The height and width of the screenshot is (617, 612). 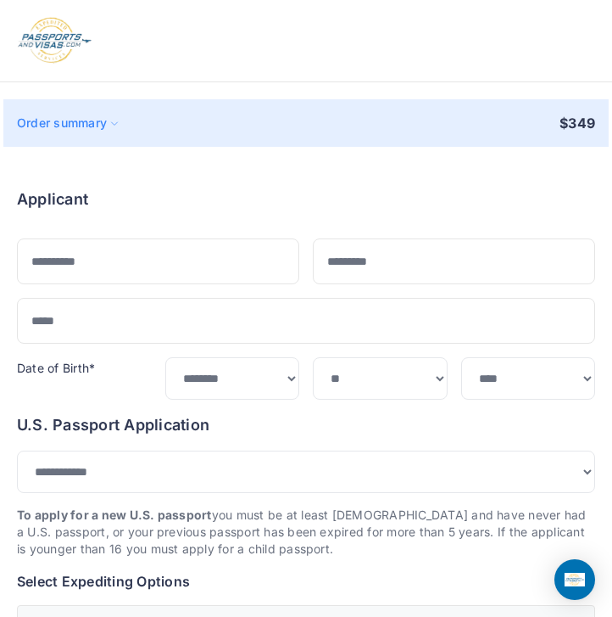 I want to click on label: Date of Birth*, so click(x=56, y=367).